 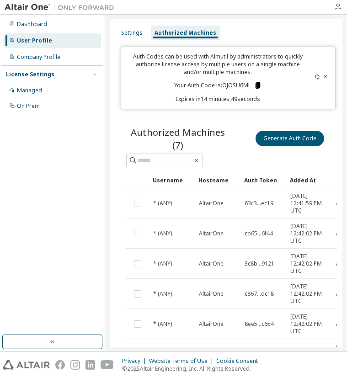 I want to click on p: Auth Codes can be used with Almutil by administrators to quickly authorize license access by mult..., so click(x=218, y=64).